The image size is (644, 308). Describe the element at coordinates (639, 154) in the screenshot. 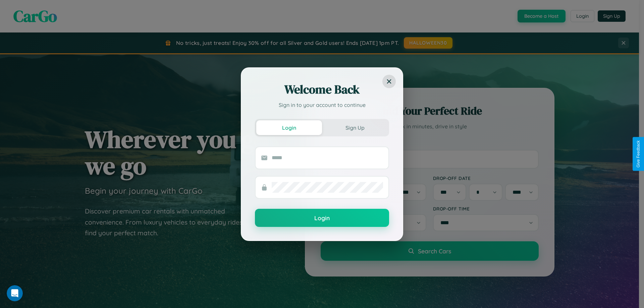

I see `div: Give Feedback` at that location.